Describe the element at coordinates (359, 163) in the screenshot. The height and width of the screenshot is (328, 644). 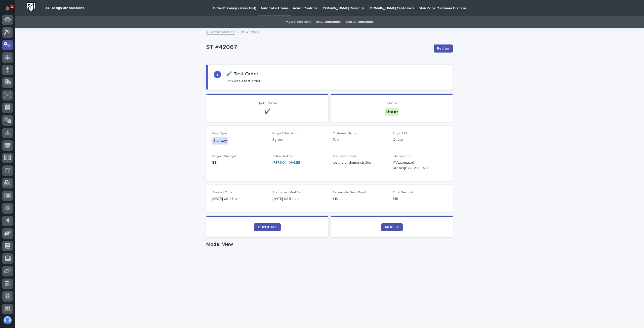
I see `p: testing or demonstration` at that location.